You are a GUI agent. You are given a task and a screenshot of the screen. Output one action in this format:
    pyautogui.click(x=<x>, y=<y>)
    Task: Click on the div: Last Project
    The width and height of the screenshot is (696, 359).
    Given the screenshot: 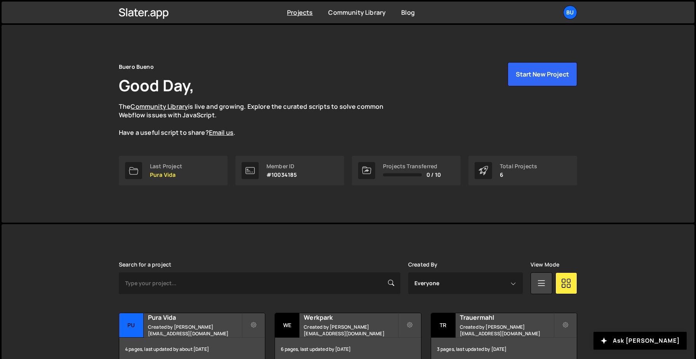 What is the action you would take?
    pyautogui.click(x=166, y=166)
    